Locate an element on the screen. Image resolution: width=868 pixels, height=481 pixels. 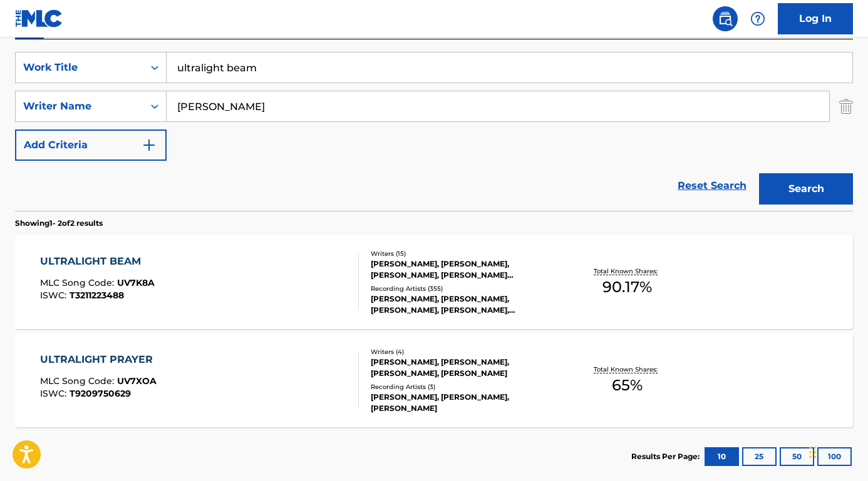
span: T3211223488 is located at coordinates (97, 296).